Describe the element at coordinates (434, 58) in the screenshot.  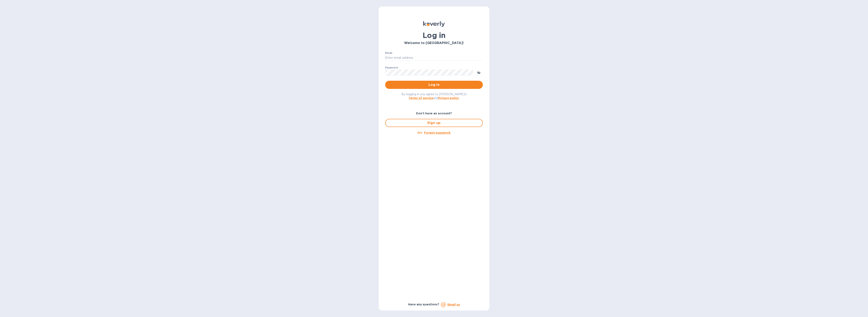
I see `input: Enter email address` at that location.